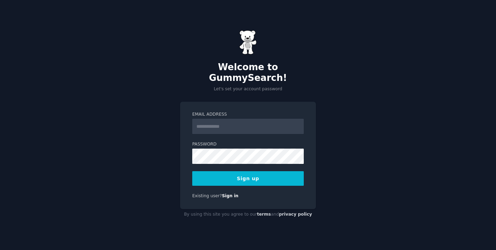 Image resolution: width=496 pixels, height=250 pixels. I want to click on label: Email Address, so click(248, 114).